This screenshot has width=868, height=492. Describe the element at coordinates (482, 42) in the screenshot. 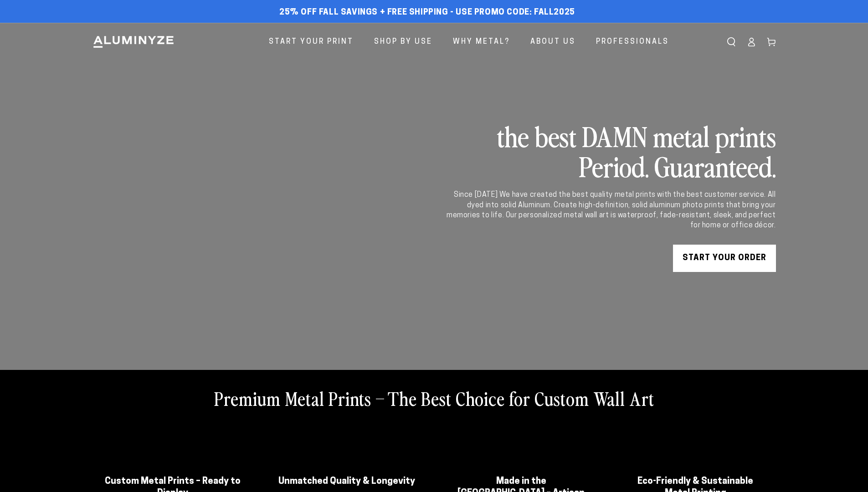

I see `span: Why Metal?` at that location.